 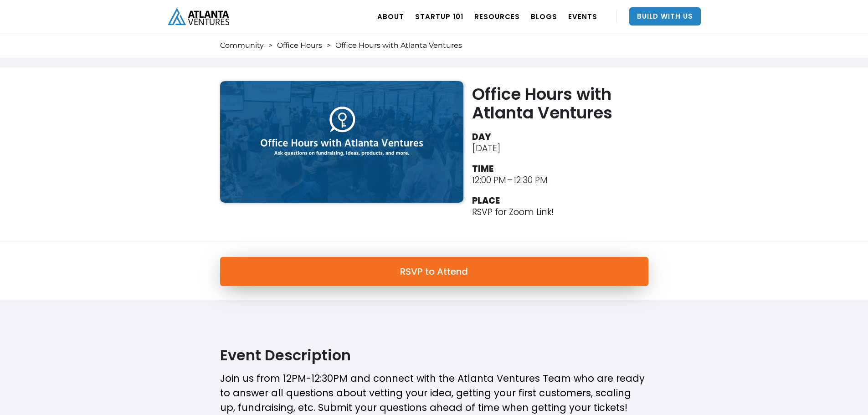 I want to click on h2: Office Hours with Atlanta Ventures, so click(x=562, y=104).